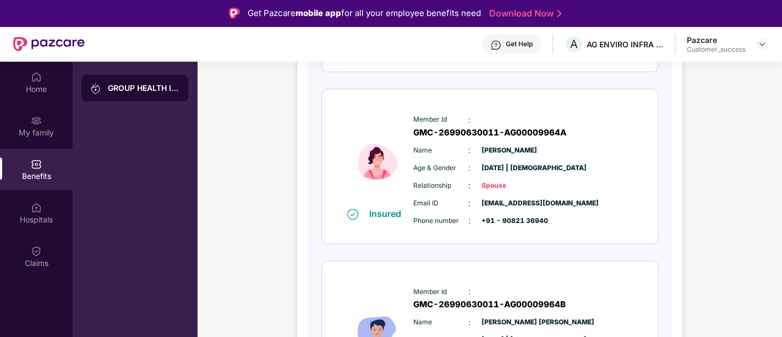 This screenshot has height=337, width=782. What do you see at coordinates (441, 203) in the screenshot?
I see `span: Email ID` at bounding box center [441, 203].